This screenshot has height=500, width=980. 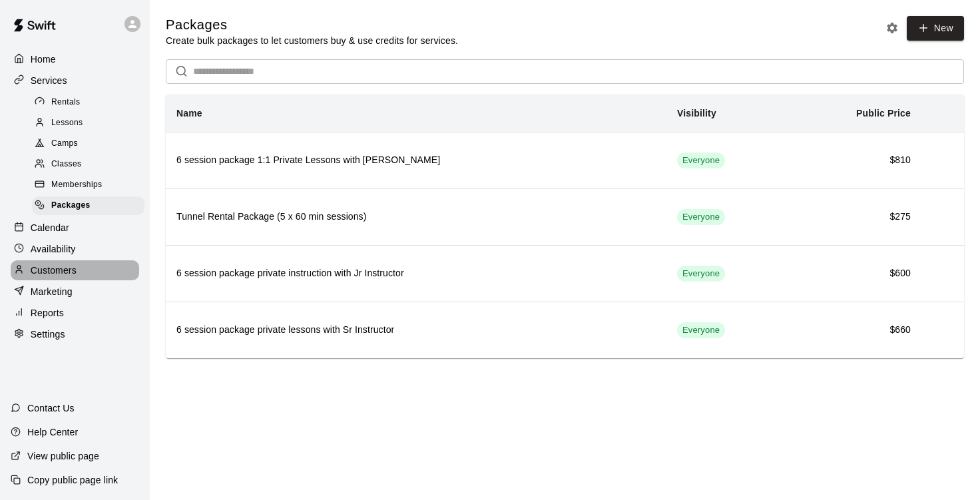 I want to click on h6: $660, so click(x=854, y=331).